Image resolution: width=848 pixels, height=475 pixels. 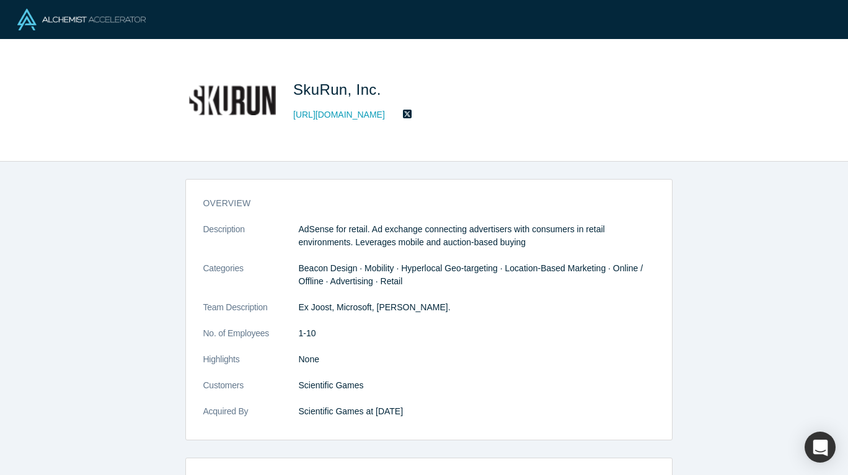 I want to click on dt: Acquired By, so click(x=251, y=418).